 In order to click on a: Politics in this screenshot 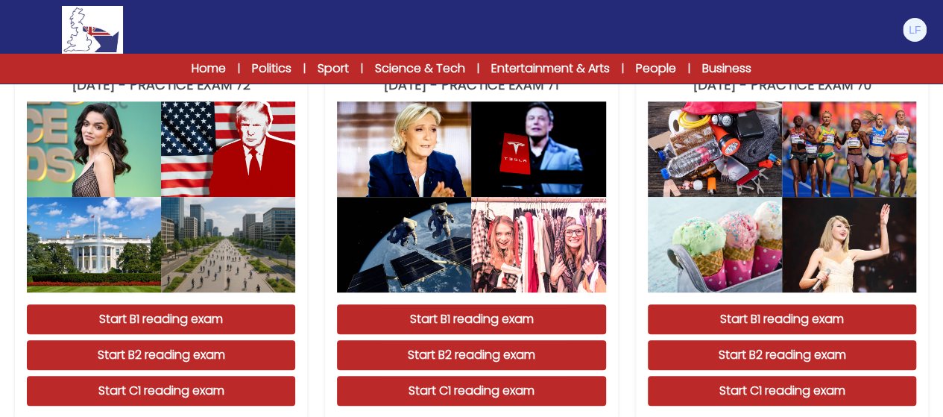, I will do `click(271, 69)`.